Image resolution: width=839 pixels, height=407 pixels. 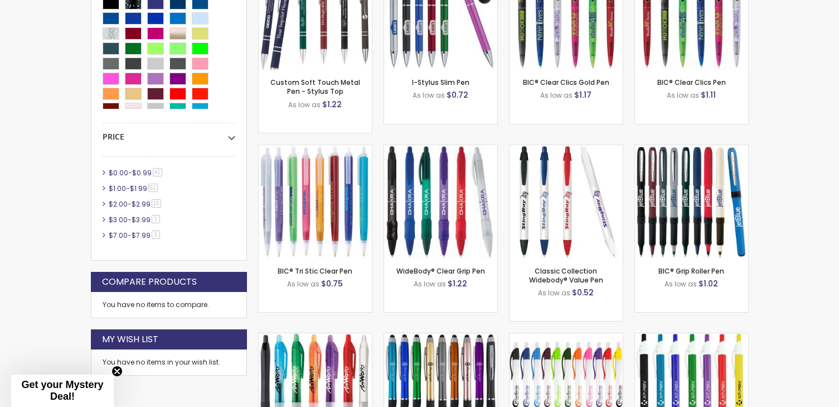 What do you see at coordinates (332, 283) in the screenshot?
I see `span: $0.75` at bounding box center [332, 283].